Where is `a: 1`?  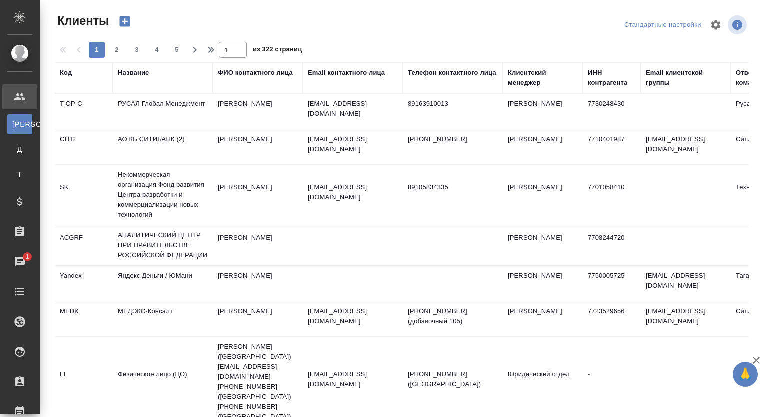
a: 1 is located at coordinates (20, 262).